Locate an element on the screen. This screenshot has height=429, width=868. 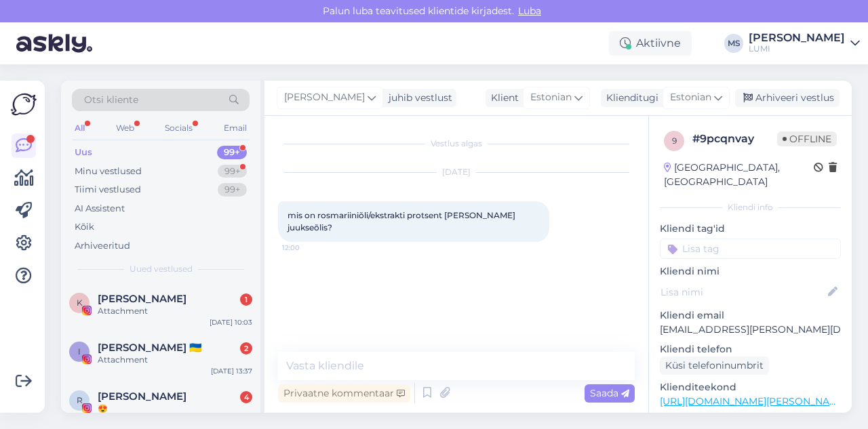
div: 2 is located at coordinates (247, 348).